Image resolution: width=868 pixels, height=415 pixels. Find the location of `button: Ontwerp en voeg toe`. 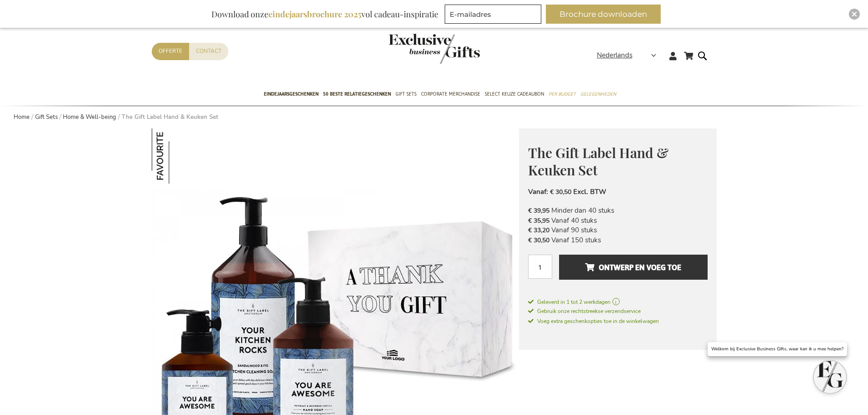

button: Ontwerp en voeg toe is located at coordinates (633, 267).